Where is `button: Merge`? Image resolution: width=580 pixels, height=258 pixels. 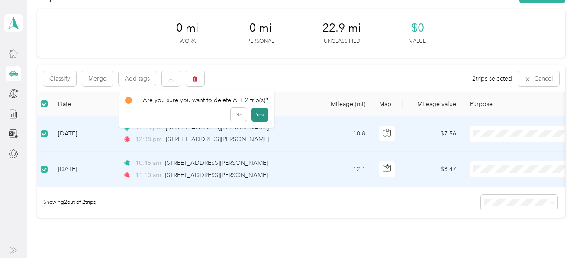 button: Merge is located at coordinates (97, 78).